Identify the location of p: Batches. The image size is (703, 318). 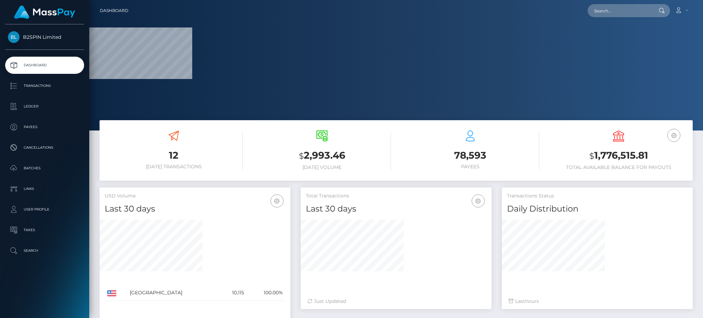
(45, 168).